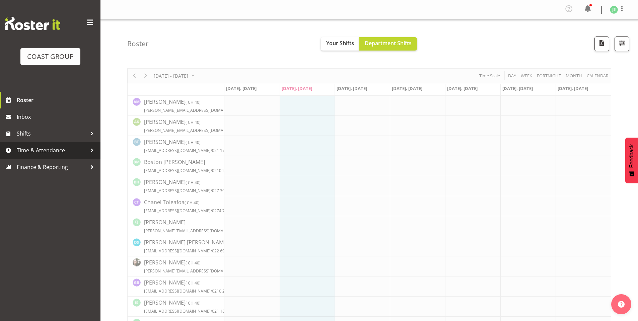 The image size is (638, 321). I want to click on div: COAST GROUP, so click(50, 57).